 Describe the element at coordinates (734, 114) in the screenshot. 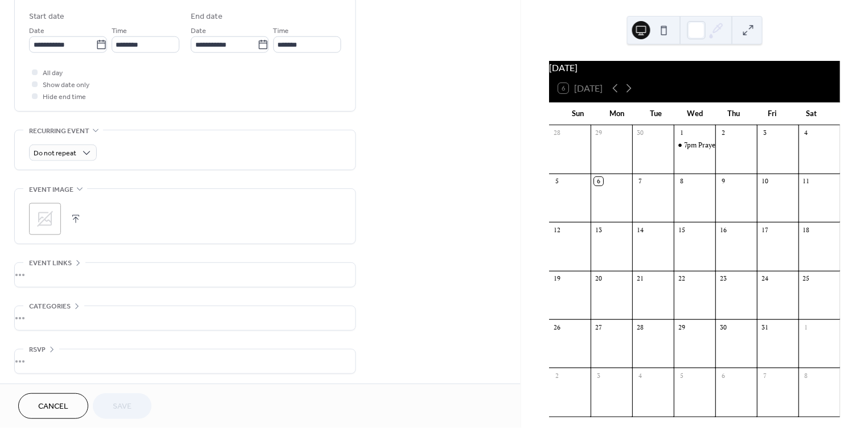

I see `div: Thu` at that location.